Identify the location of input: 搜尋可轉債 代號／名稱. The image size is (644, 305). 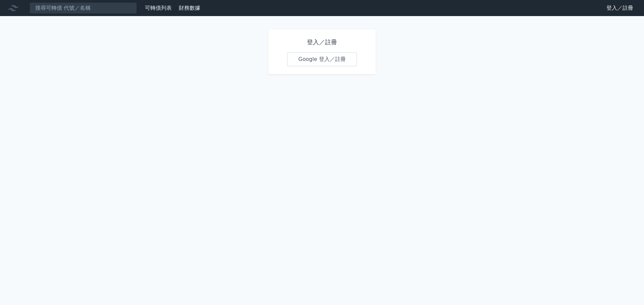
(83, 8).